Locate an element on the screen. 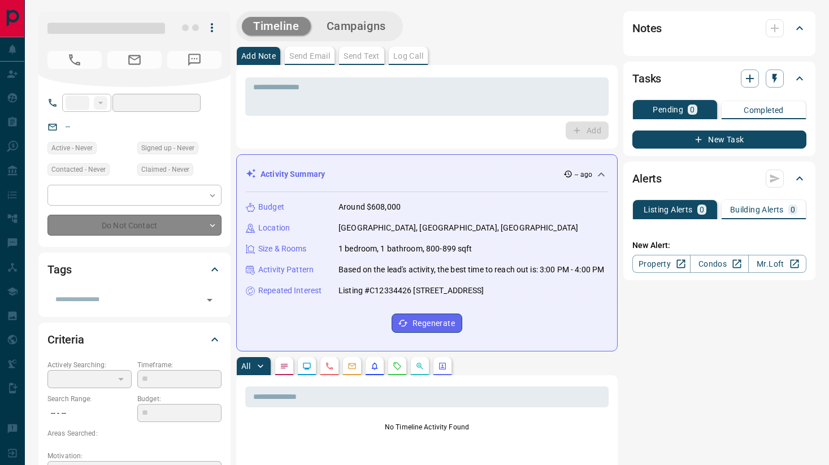  h2: Notes is located at coordinates (647, 28).